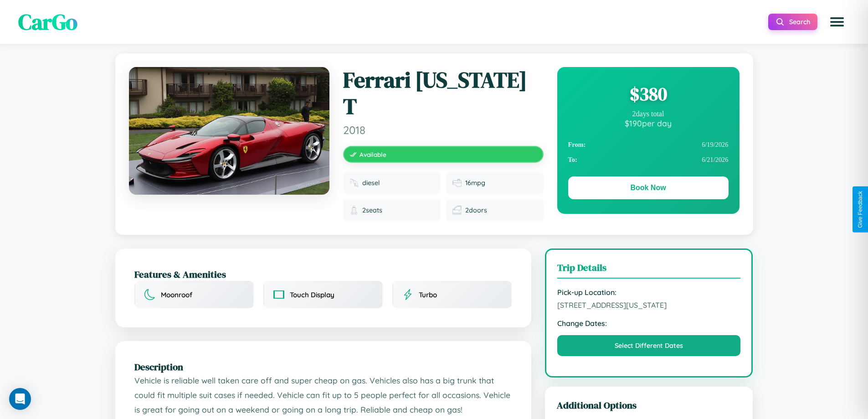 The width and height of the screenshot is (868, 419). What do you see at coordinates (648, 145) in the screenshot?
I see `div: 6 / 19 / 2026` at bounding box center [648, 145].